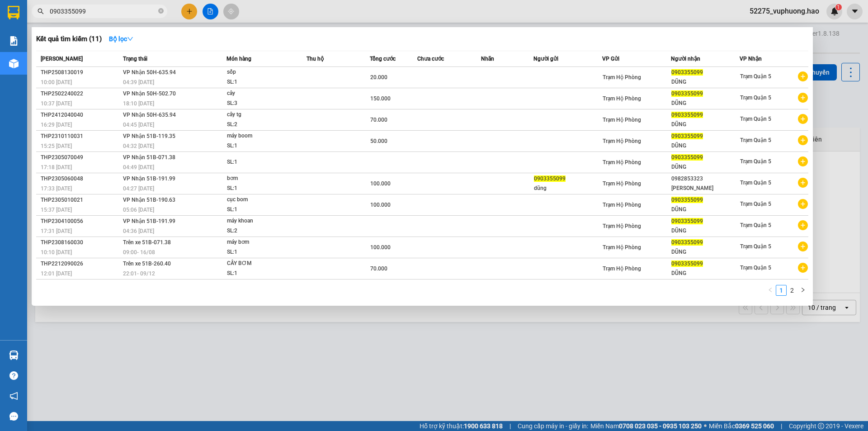  What do you see at coordinates (803, 290) in the screenshot?
I see `span: right` at bounding box center [803, 290].